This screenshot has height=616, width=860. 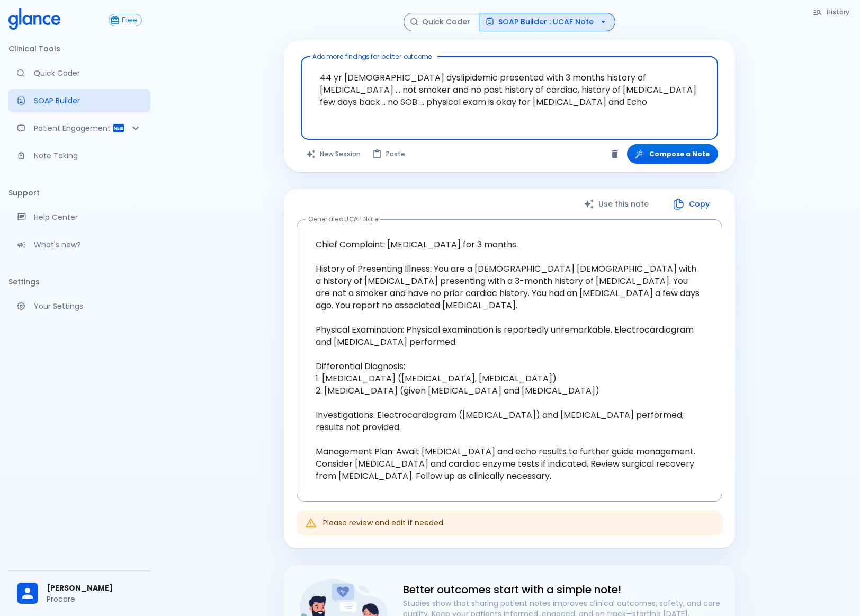 What do you see at coordinates (88, 217) in the screenshot?
I see `p: Help Center` at bounding box center [88, 217].